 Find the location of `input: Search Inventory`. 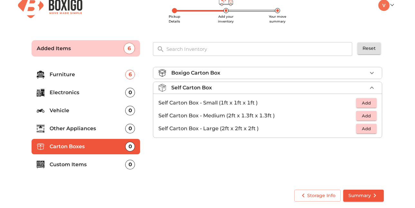

input: Search Inventory is located at coordinates (259, 49).